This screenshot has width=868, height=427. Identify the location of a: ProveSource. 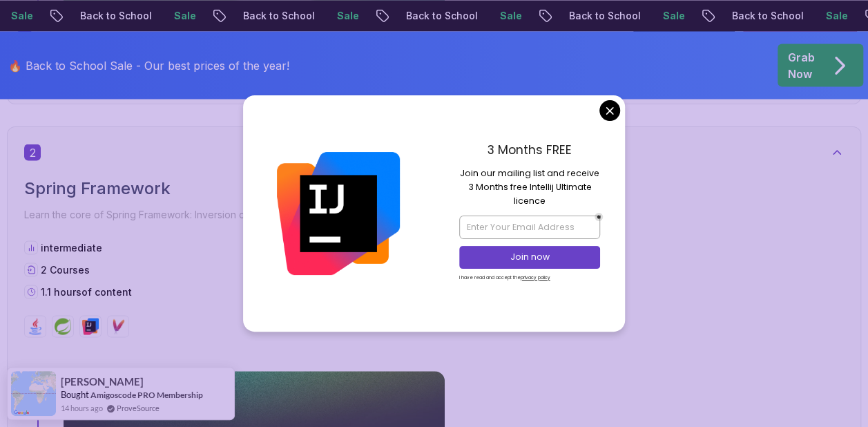
(138, 407).